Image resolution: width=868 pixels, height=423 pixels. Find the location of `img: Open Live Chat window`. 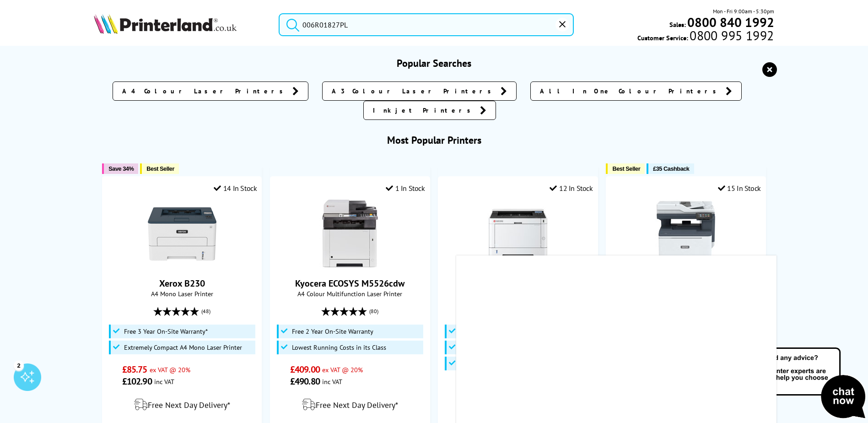

img: Open Live Chat window is located at coordinates (804, 384).